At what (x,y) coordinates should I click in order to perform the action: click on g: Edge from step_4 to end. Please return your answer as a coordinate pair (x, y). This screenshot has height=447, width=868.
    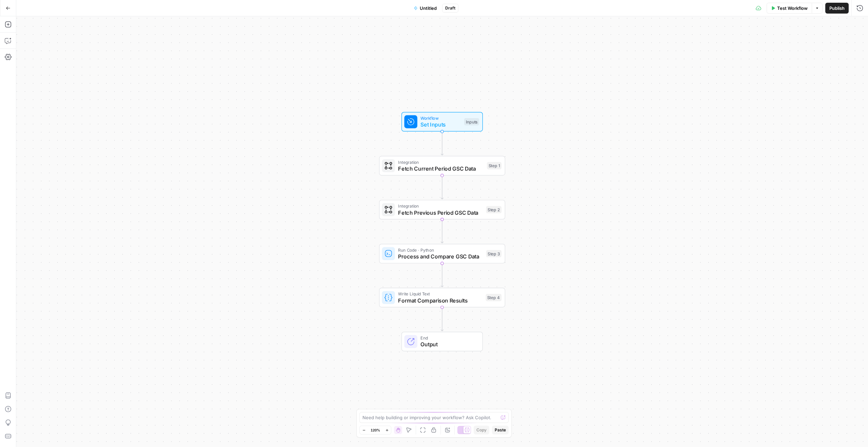
    Looking at the image, I should click on (442, 319).